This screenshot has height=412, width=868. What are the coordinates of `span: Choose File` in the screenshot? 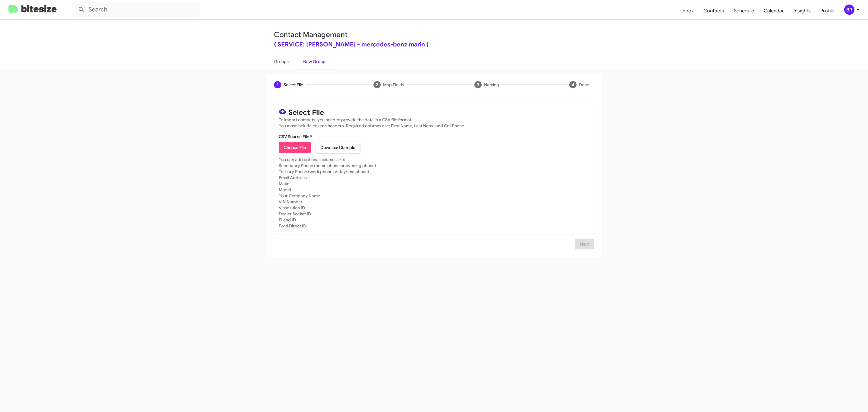 It's located at (294, 148).